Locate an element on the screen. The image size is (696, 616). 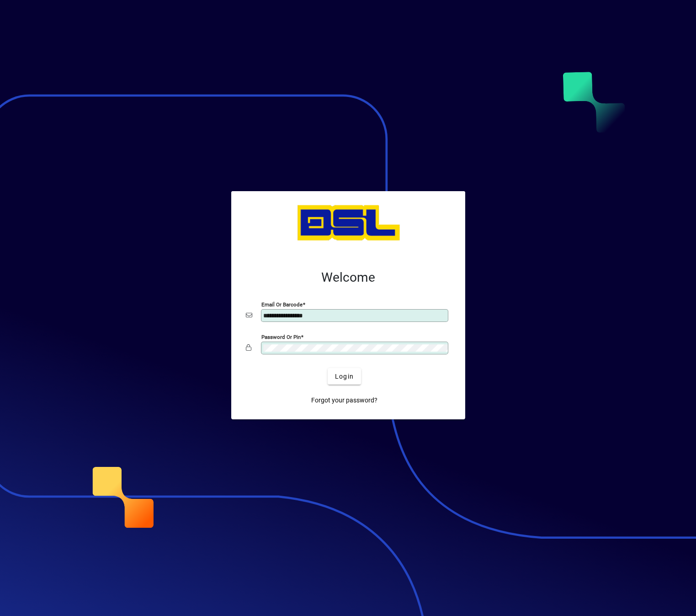
span: Forgot your password? is located at coordinates (344, 400).